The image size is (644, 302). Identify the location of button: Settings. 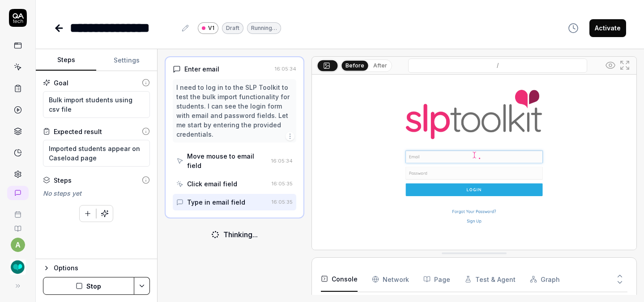
(126, 60).